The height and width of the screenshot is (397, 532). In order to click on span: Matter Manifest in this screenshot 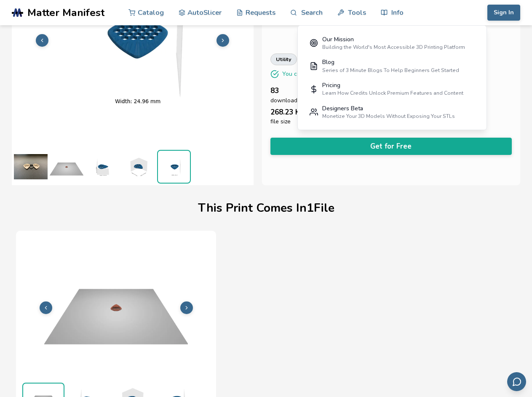, I will do `click(66, 12)`.